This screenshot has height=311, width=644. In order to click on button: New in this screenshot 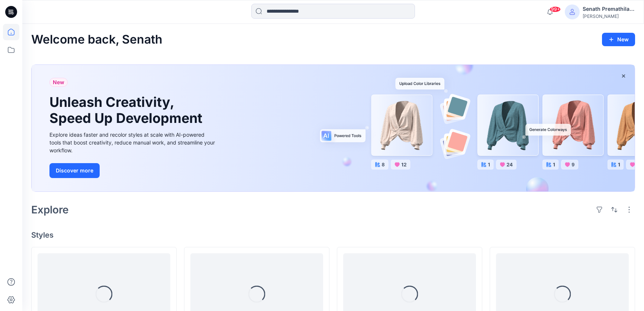, I will do `click(619, 39)`.